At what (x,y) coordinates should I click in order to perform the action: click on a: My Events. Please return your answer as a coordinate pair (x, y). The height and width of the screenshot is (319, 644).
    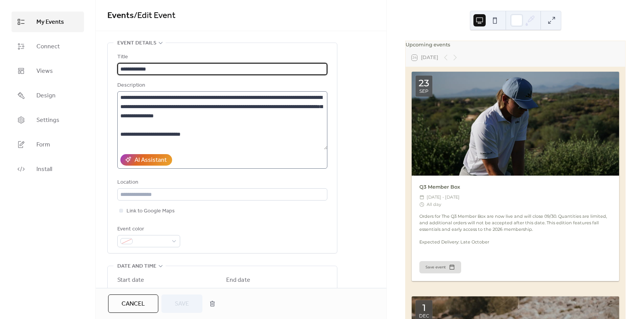
    Looking at the image, I should click on (48, 22).